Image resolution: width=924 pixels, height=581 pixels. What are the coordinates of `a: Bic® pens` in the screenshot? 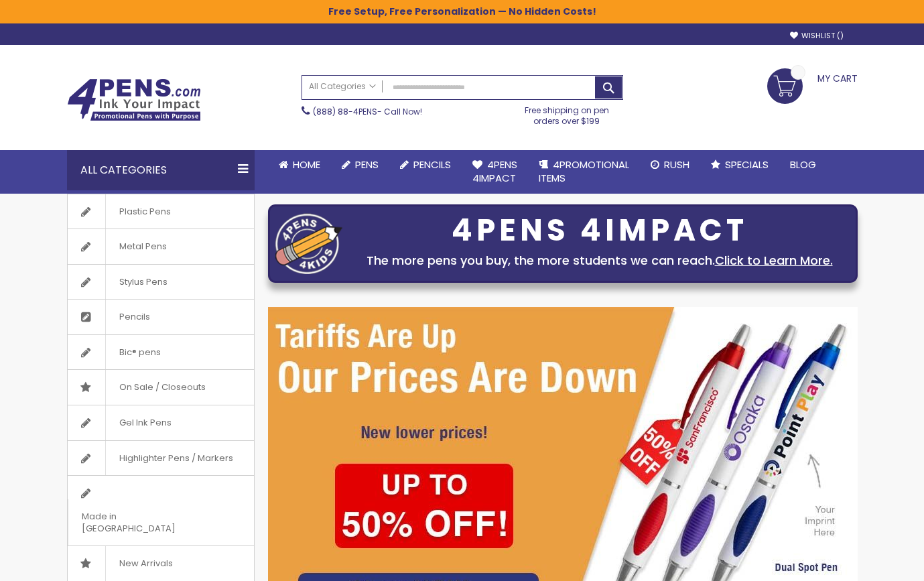 It's located at (161, 352).